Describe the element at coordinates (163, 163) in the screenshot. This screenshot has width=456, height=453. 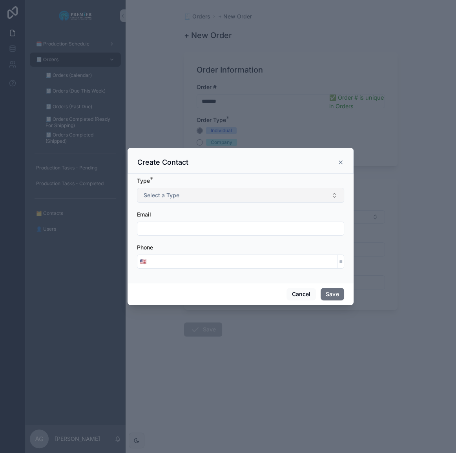
I see `h3: Create Contact` at that location.